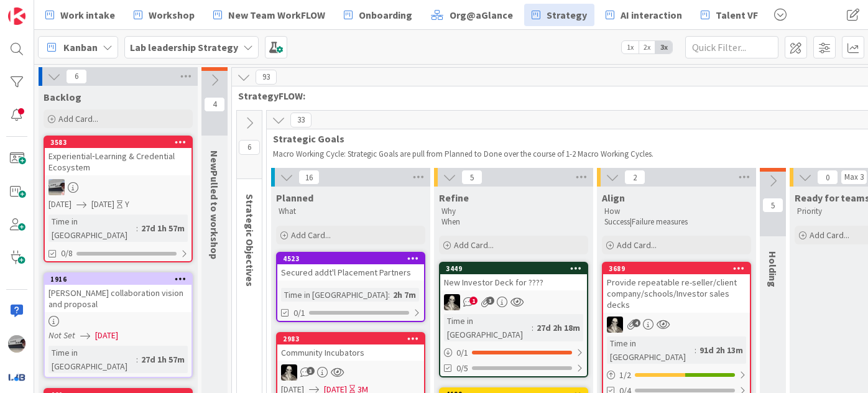 This screenshot has width=868, height=393. I want to click on div: Experiential‑Learning & Credential Ecosystem, so click(118, 162).